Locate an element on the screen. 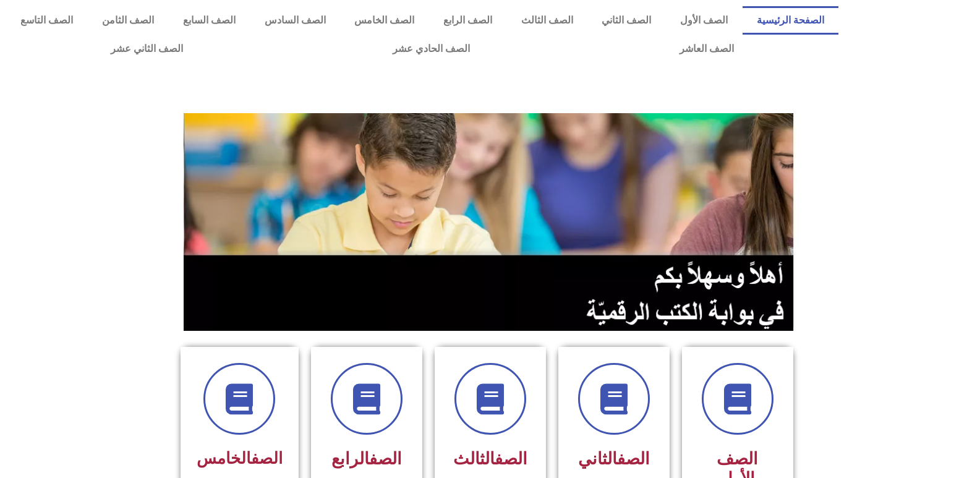 The width and height of the screenshot is (980, 478). a: الصف الأول is located at coordinates (705, 21).